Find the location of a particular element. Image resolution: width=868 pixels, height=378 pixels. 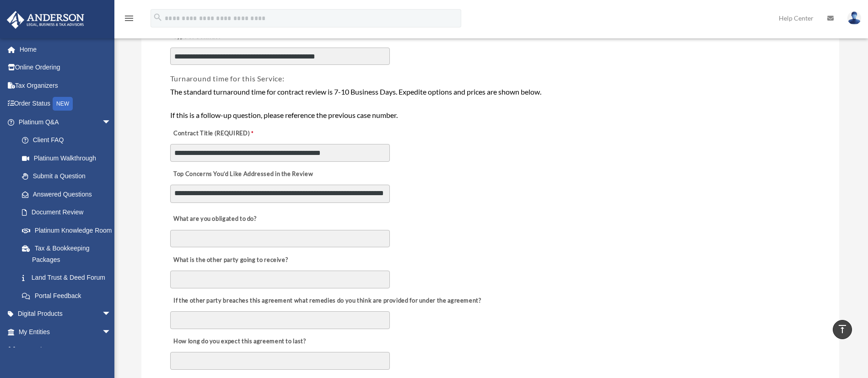

label: What are you obligated to do? is located at coordinates (216, 219).